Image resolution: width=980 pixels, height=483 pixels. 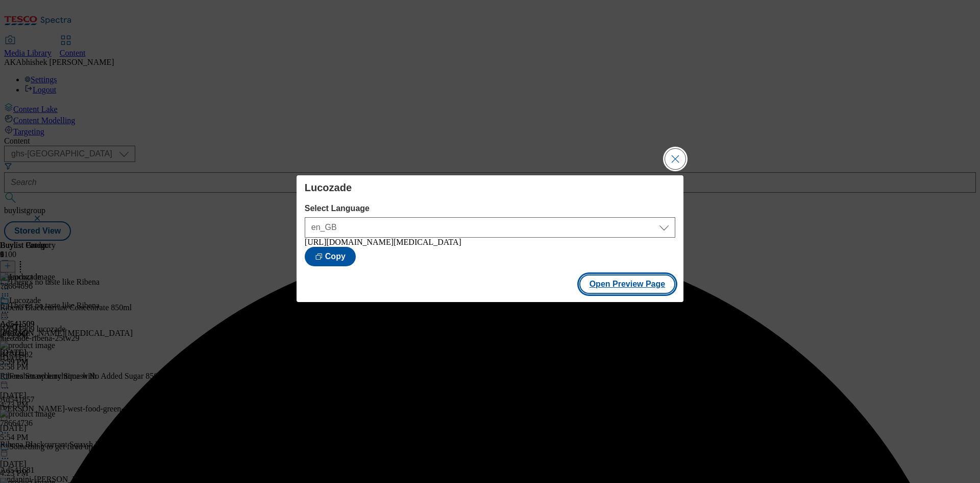 What do you see at coordinates (330, 256) in the screenshot?
I see `button: Copy` at bounding box center [330, 256].